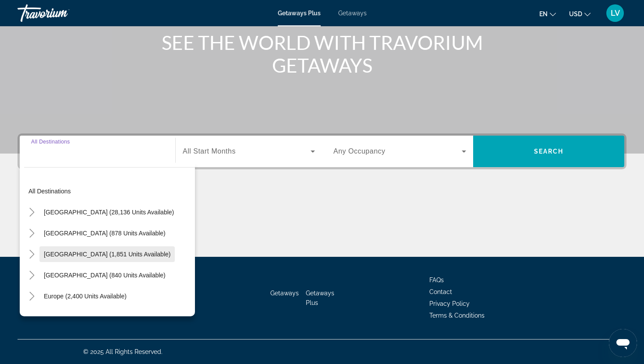  What do you see at coordinates (450, 304) in the screenshot?
I see `a: Privacy Policy` at bounding box center [450, 304].